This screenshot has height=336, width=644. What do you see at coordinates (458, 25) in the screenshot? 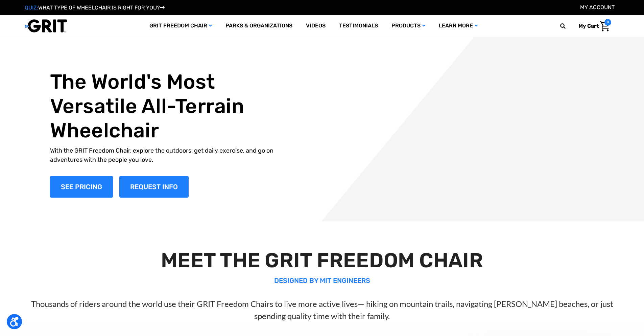
I see `a: Learn More` at bounding box center [458, 25].